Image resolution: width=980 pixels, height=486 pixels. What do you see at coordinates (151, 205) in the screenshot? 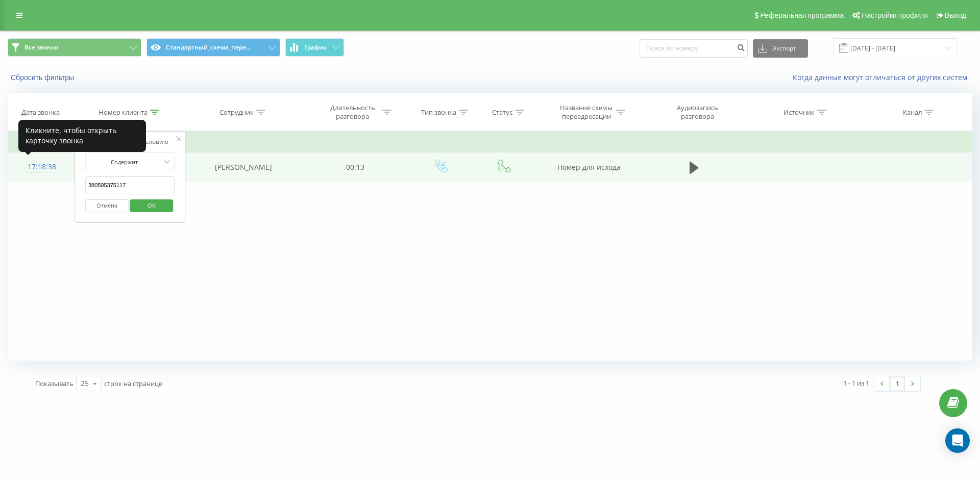
I see `button: OK` at bounding box center [151, 205].